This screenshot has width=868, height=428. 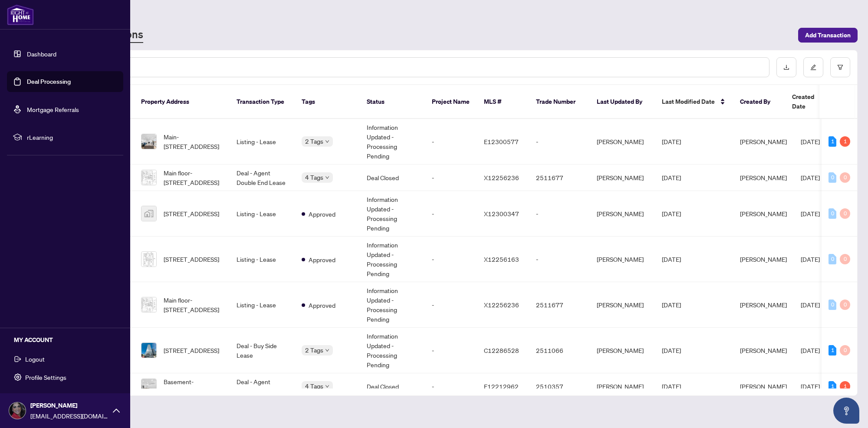 What do you see at coordinates (503, 102) in the screenshot?
I see `th: MLS #` at bounding box center [503, 102].